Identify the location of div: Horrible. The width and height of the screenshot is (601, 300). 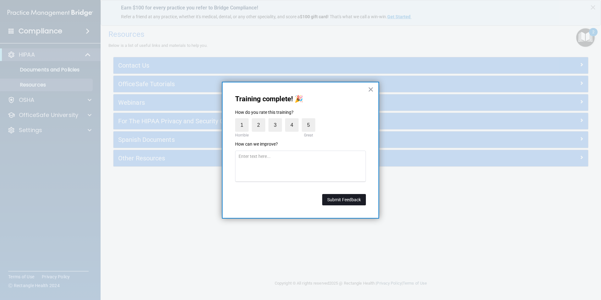
(242, 135).